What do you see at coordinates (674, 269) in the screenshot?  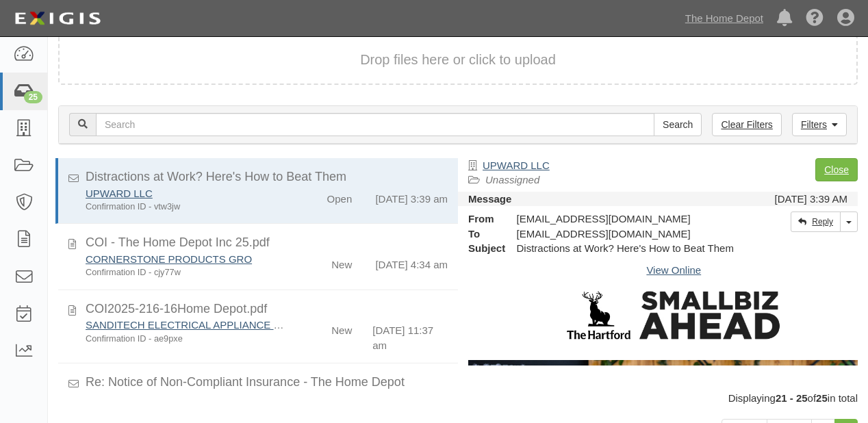 I see `a: View Online` at bounding box center [674, 269].